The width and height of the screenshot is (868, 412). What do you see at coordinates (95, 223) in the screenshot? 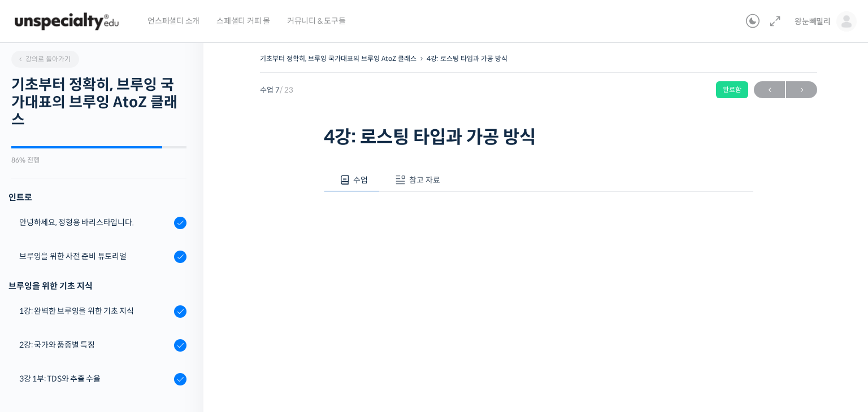
I see `div: 안녕하세요, 정형용 바리스타입니다.` at bounding box center [95, 223].